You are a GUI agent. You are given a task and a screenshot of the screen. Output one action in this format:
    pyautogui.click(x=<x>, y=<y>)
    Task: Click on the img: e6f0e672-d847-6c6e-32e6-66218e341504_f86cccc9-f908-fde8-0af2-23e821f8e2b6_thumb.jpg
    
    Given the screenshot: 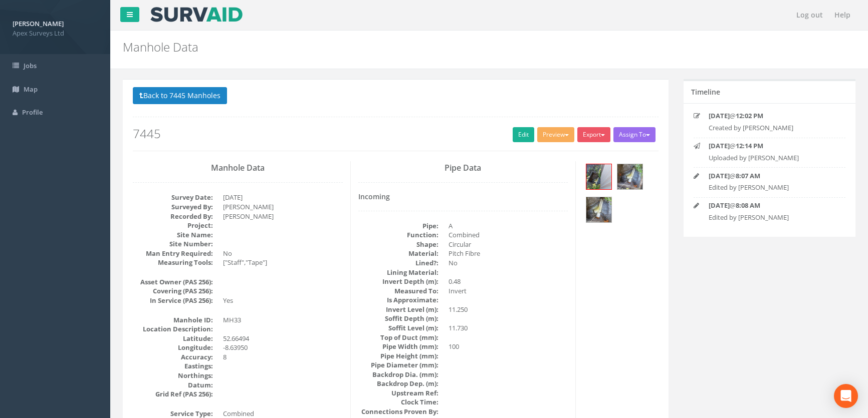 What is the action you would take?
    pyautogui.click(x=630, y=177)
    